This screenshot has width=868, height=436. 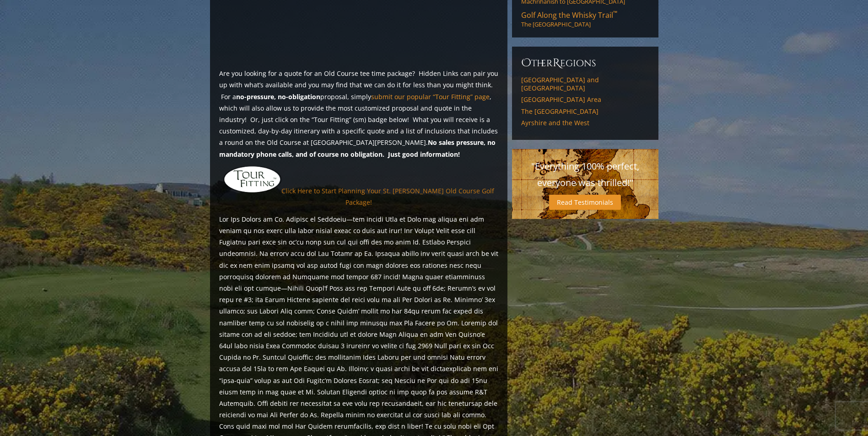 I want to click on a: Read Testimonials, so click(x=585, y=202).